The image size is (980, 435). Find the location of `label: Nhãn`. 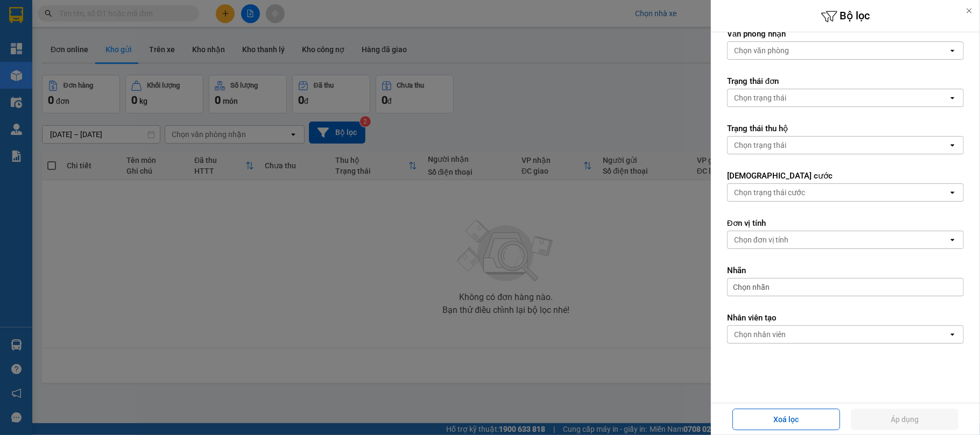

label: Nhãn is located at coordinates (845, 271).